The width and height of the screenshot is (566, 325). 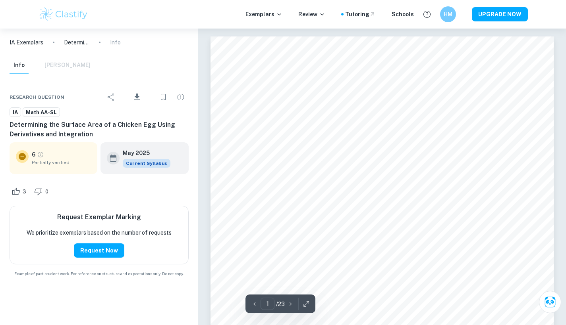 I want to click on span: Current Syllabus, so click(x=146, y=164).